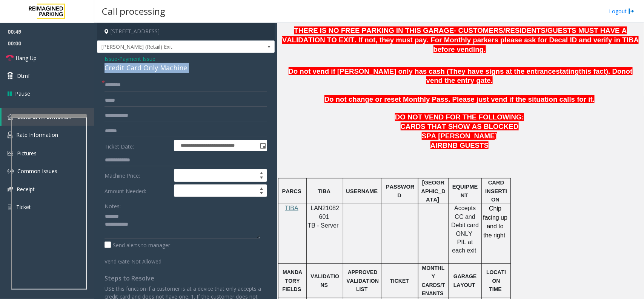 This screenshot has height=299, width=644. I want to click on span: not vend the entry gate., so click(529, 76).